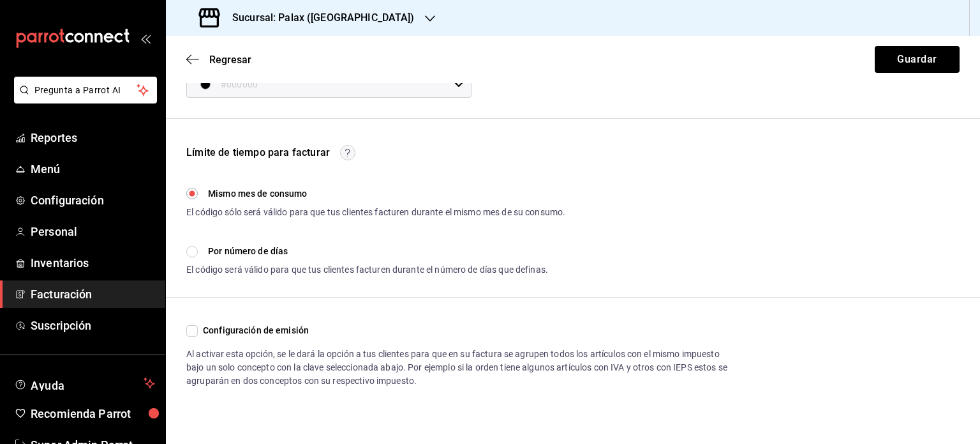 The height and width of the screenshot is (444, 980). What do you see at coordinates (258, 194) in the screenshot?
I see `span: Mismo mes de consumo` at bounding box center [258, 194].